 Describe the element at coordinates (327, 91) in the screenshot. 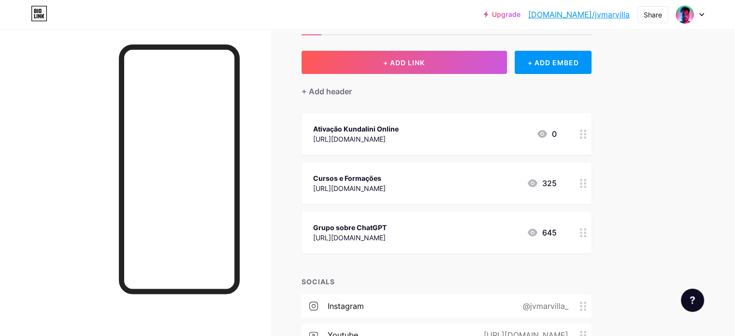

I see `div: + Add header` at that location.